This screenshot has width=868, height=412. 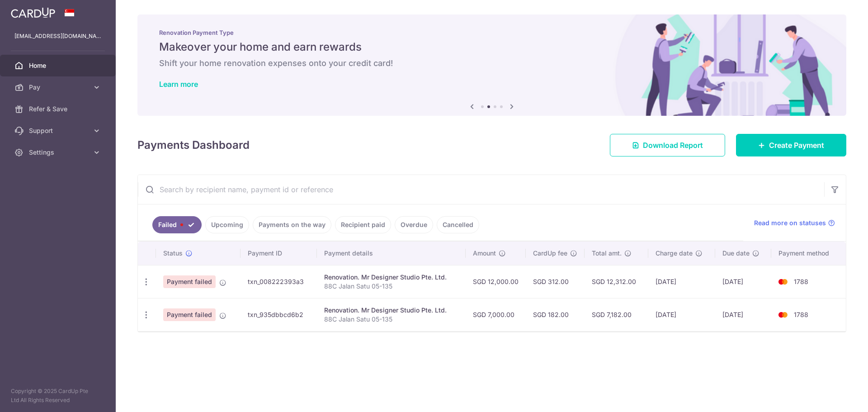 I want to click on span: Pay, so click(x=59, y=87).